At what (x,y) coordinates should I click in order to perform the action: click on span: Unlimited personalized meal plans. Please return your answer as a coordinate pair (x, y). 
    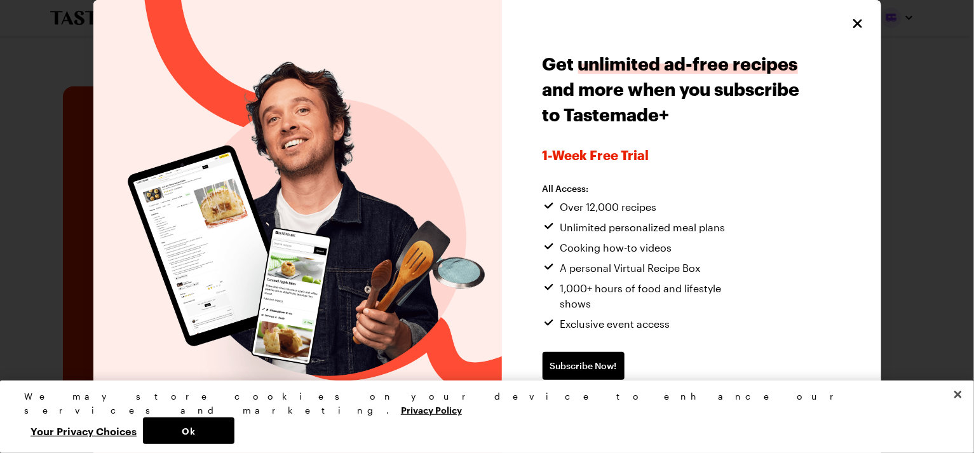
    Looking at the image, I should click on (643, 228).